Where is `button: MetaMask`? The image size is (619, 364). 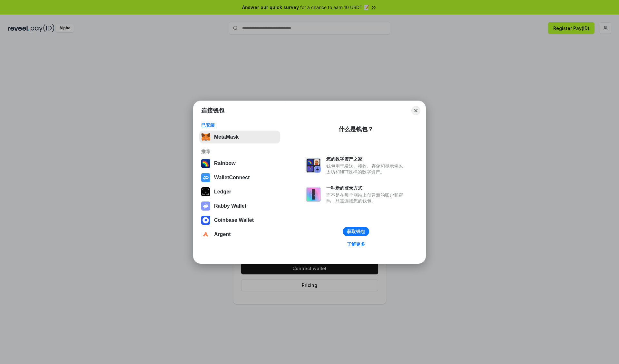 button: MetaMask is located at coordinates (240, 137).